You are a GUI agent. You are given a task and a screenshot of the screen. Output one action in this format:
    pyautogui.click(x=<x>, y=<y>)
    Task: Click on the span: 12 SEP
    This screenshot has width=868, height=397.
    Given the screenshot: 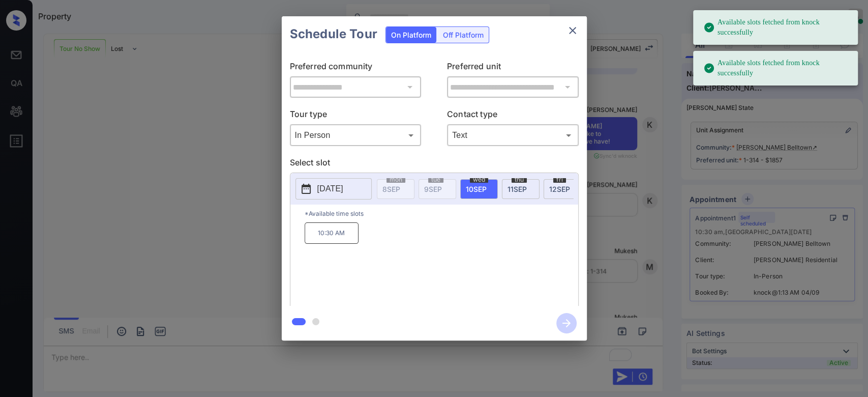 What is the action you would take?
    pyautogui.click(x=559, y=189)
    